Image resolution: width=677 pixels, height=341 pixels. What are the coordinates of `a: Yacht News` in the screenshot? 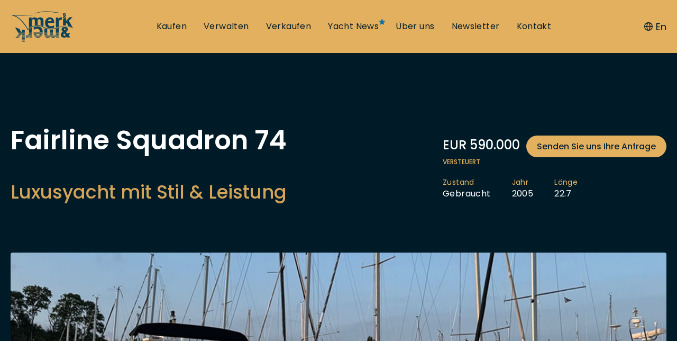 It's located at (353, 26).